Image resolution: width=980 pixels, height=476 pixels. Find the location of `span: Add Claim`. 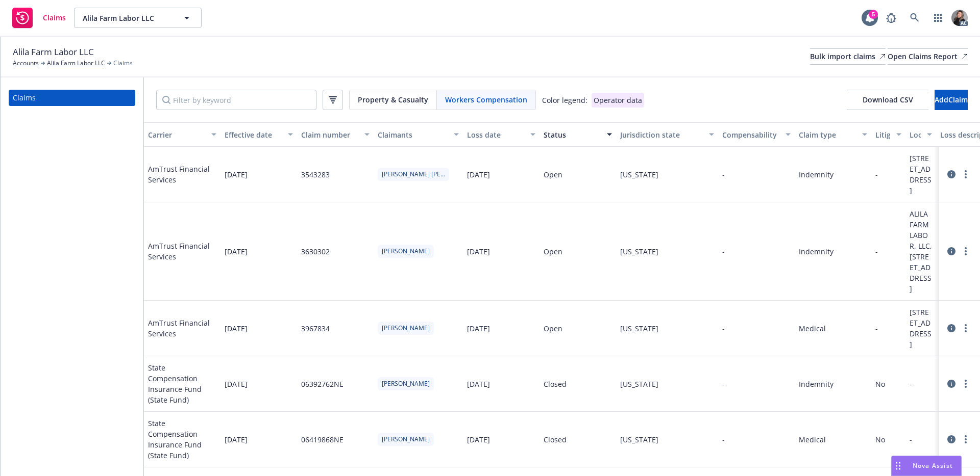

span: Add Claim is located at coordinates (951, 100).